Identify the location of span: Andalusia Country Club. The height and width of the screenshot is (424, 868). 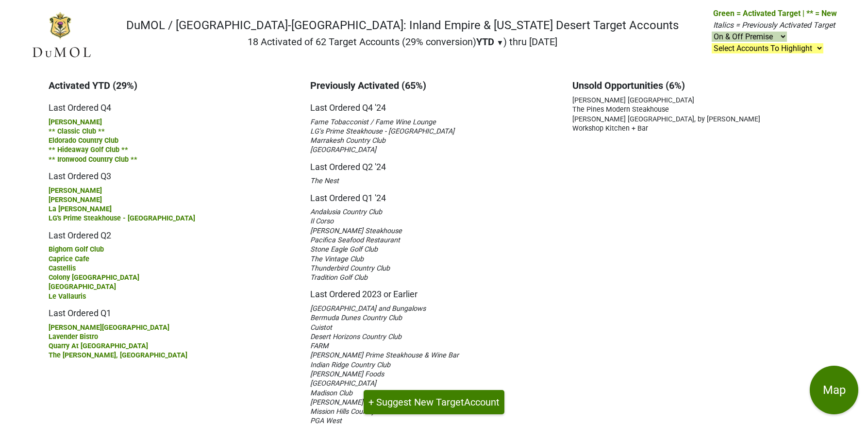
(346, 212).